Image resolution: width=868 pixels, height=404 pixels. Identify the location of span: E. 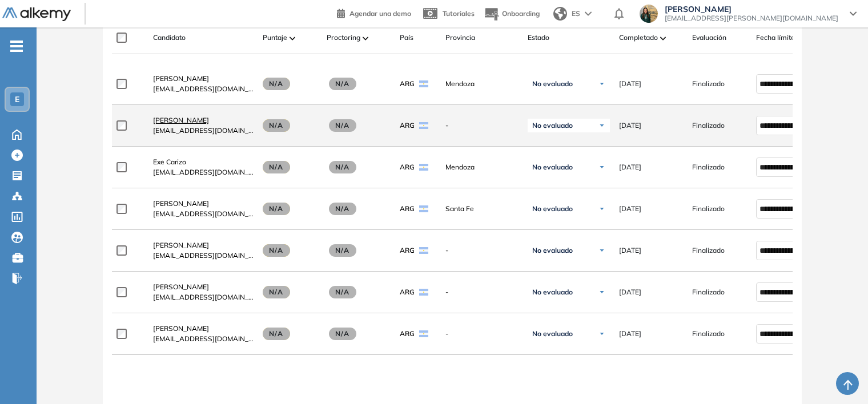
(17, 99).